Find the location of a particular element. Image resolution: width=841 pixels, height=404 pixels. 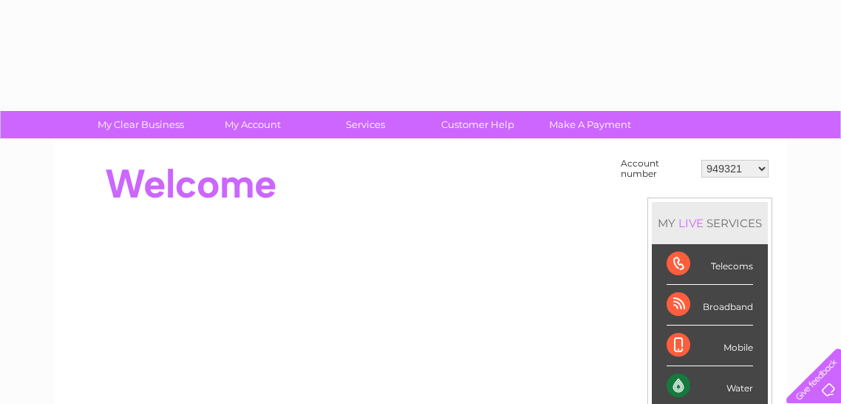

a: My Account is located at coordinates (253, 124).